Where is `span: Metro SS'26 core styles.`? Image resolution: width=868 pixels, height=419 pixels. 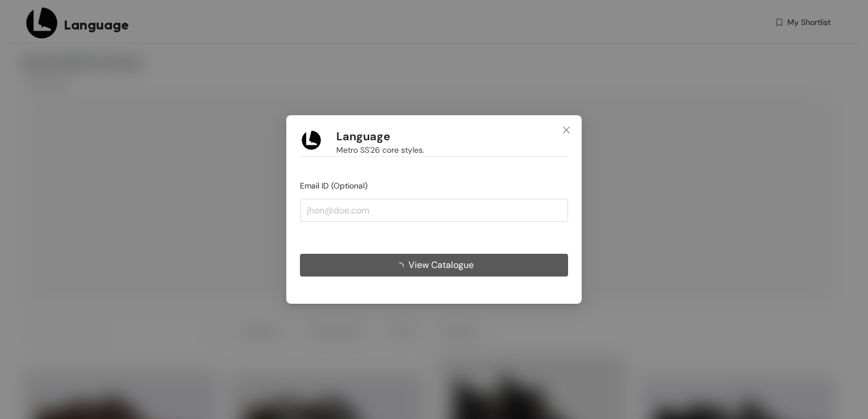 span: Metro SS'26 core styles. is located at coordinates (380, 150).